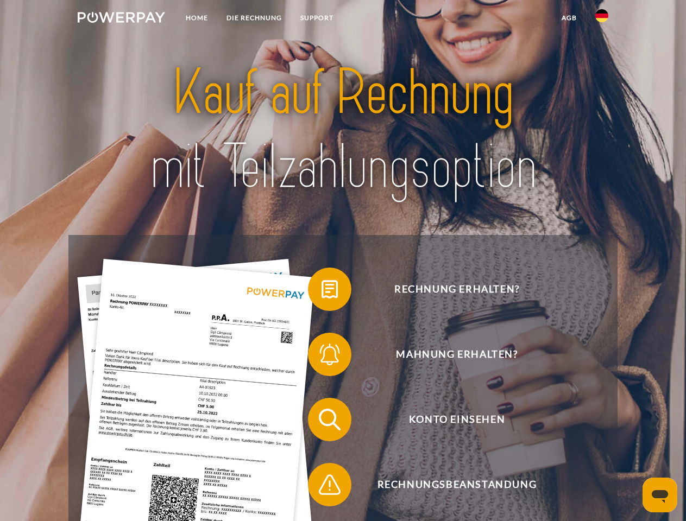  I want to click on button: Mahnung erhalten?, so click(449, 355).